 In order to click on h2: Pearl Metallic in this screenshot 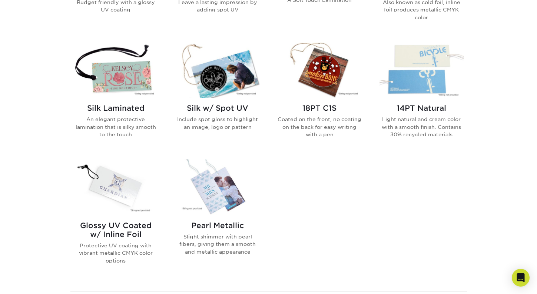, I will do `click(218, 226)`.